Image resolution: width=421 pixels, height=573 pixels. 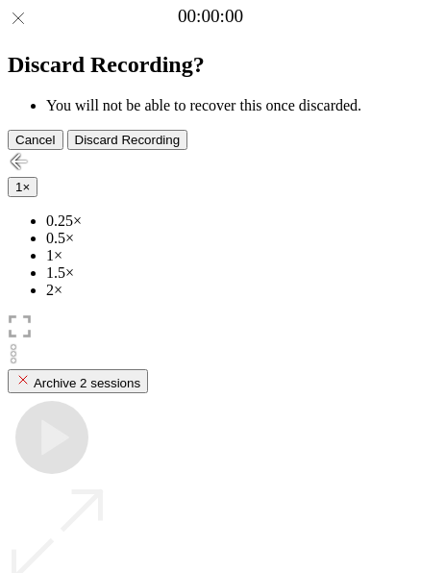 I want to click on a: 00:00:00, so click(x=211, y=16).